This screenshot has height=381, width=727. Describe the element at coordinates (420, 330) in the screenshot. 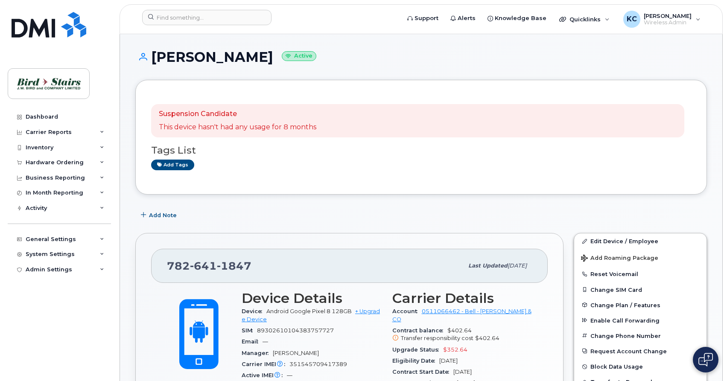

I see `span: Contract balance` at that location.